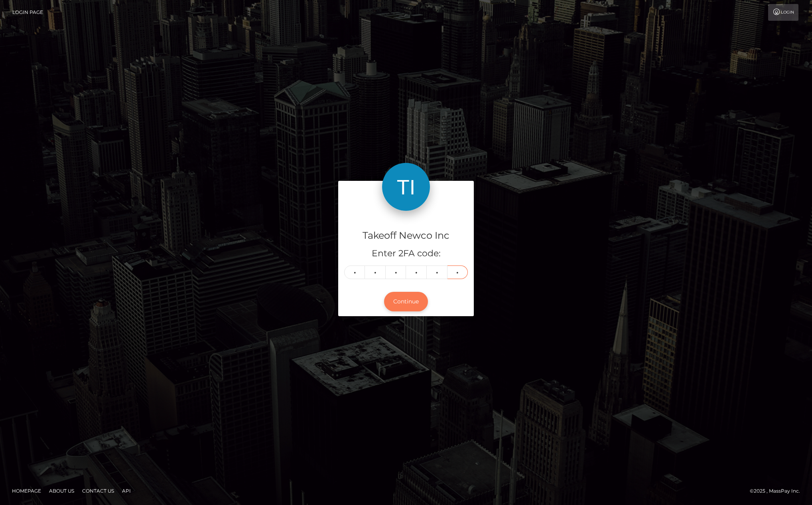 Image resolution: width=812 pixels, height=505 pixels. What do you see at coordinates (406, 302) in the screenshot?
I see `button: Continue` at bounding box center [406, 302].